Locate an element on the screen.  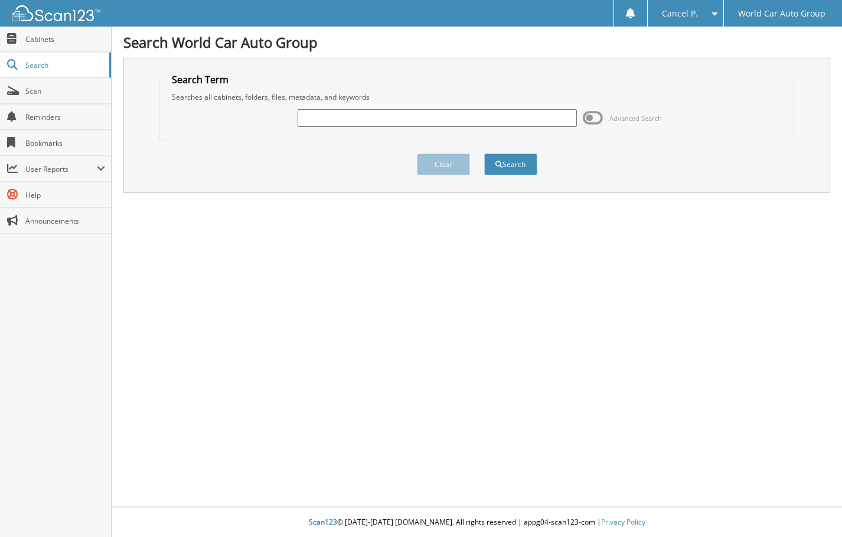
span: Bookmarks is located at coordinates (65, 143).